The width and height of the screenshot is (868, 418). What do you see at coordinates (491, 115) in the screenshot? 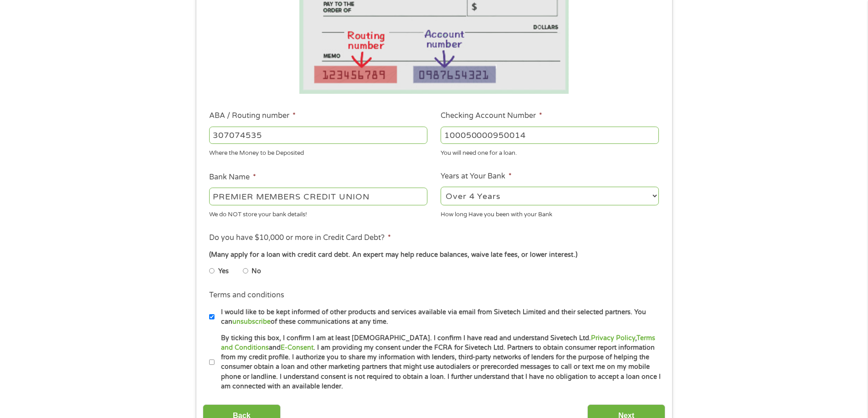
I see `label: Checking Account Number` at bounding box center [491, 115].